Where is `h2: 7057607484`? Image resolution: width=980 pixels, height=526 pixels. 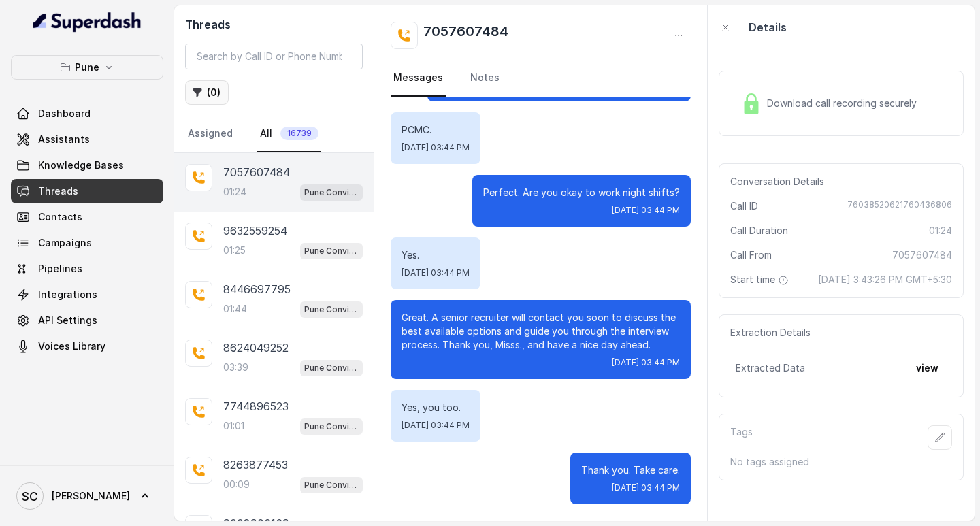
h2: 7057607484 is located at coordinates (466, 36).